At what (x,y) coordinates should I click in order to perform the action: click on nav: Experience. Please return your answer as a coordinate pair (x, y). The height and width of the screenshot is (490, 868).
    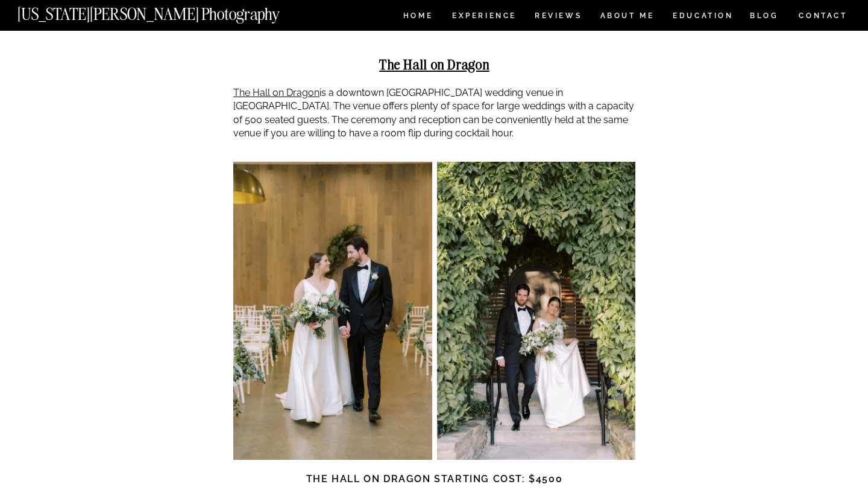
    Looking at the image, I should click on (484, 17).